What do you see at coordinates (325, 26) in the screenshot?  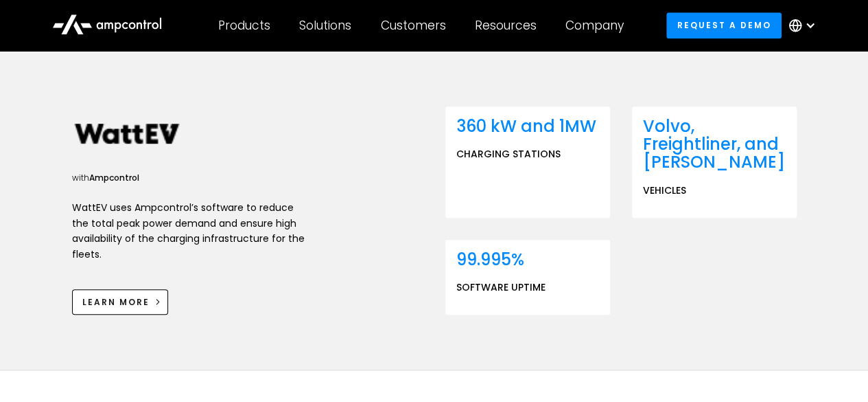 I see `div: Solutions` at bounding box center [325, 26].